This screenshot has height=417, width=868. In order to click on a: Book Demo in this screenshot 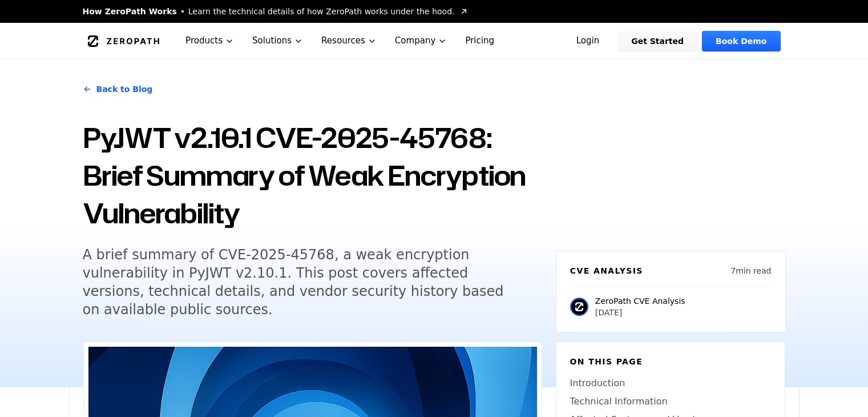, I will do `click(741, 41)`.